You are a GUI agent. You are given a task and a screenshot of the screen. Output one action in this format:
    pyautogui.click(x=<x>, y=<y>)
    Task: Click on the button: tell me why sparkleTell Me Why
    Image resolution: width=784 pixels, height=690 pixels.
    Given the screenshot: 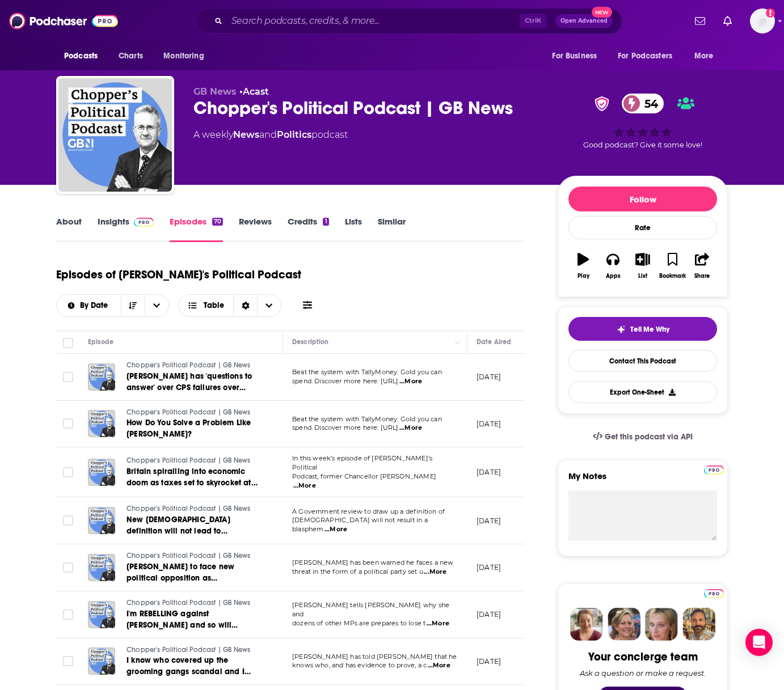 What is the action you would take?
    pyautogui.click(x=643, y=329)
    